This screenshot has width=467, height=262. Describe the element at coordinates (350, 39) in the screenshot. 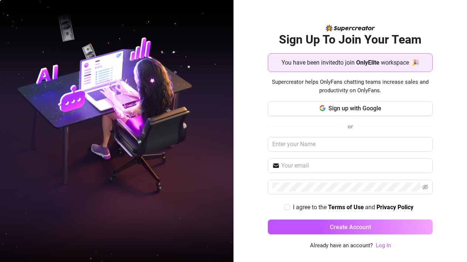

I see `h2: Sign Up To Join Your Team` at that location.